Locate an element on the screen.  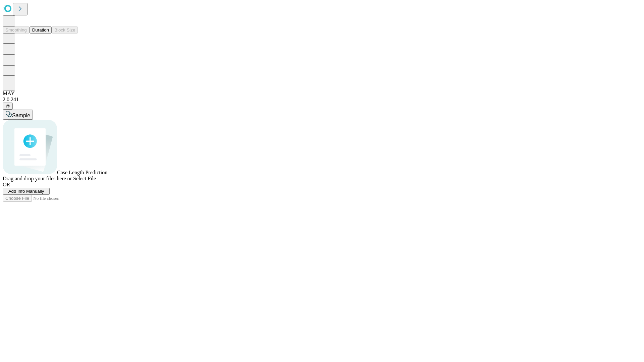
button: Smoothing is located at coordinates (16, 30).